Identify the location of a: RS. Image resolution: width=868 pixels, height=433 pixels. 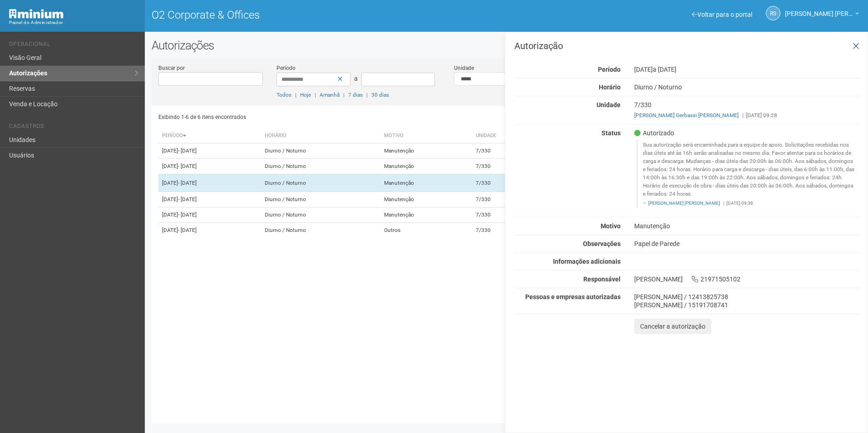
(773, 13).